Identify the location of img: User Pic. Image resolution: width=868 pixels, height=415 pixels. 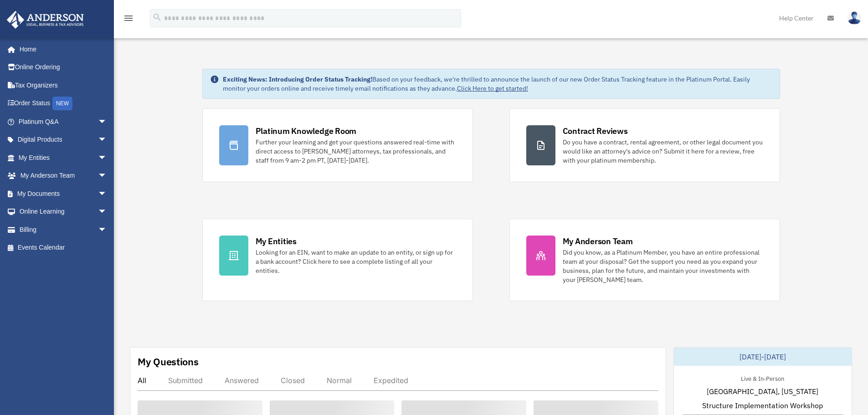
(854, 17).